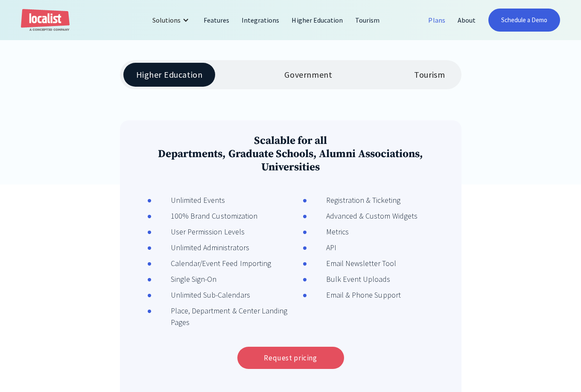  Describe the element at coordinates (328, 231) in the screenshot. I see `div: Metrics` at that location.